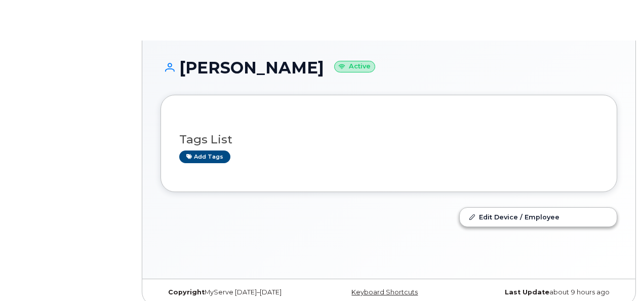 The image size is (641, 301). I want to click on a: Edit Device / Employee, so click(538, 217).